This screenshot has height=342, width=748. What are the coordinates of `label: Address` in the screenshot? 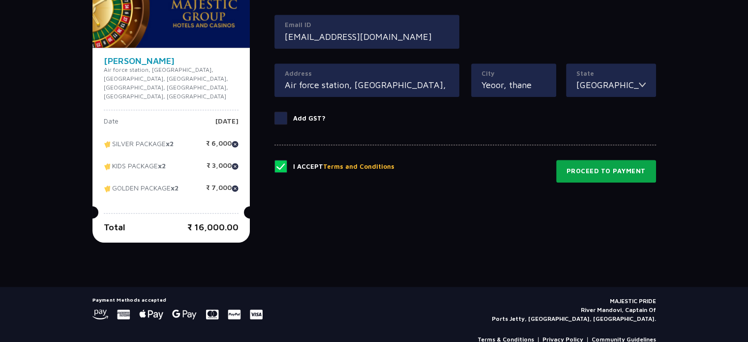 It's located at (367, 74).